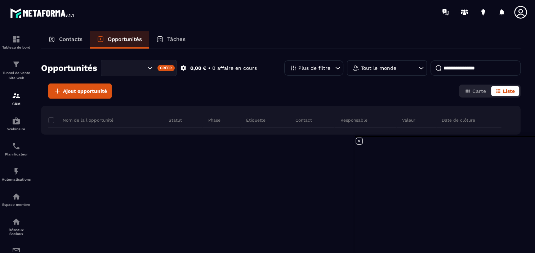  What do you see at coordinates (139, 68) in the screenshot?
I see `div: Search for option` at bounding box center [139, 68].